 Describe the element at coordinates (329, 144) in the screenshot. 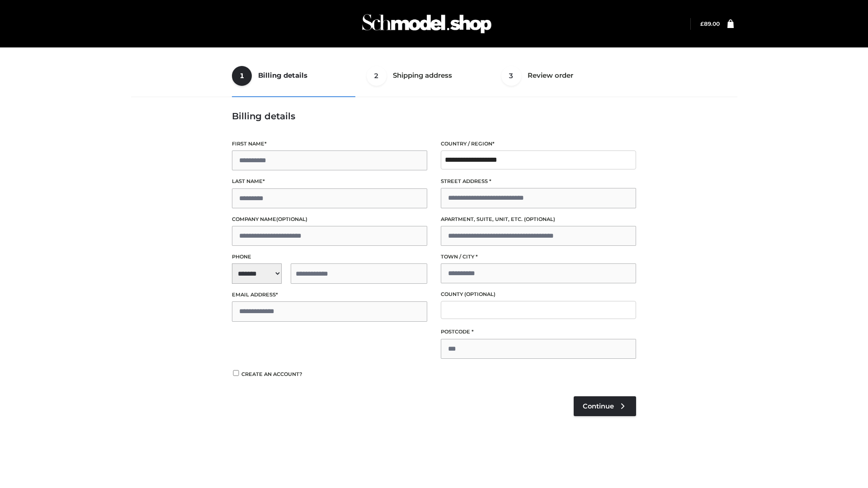

I see `label: First name` at that location.